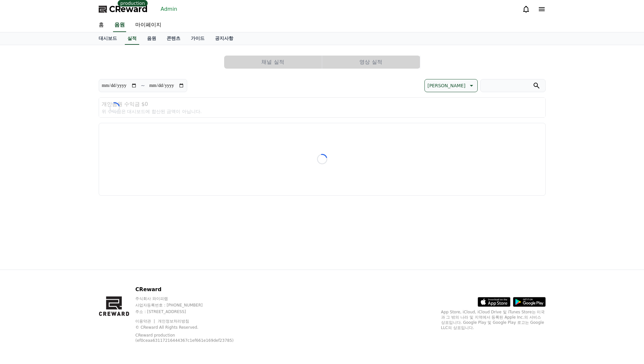  I want to click on a: 가이드, so click(198, 38).